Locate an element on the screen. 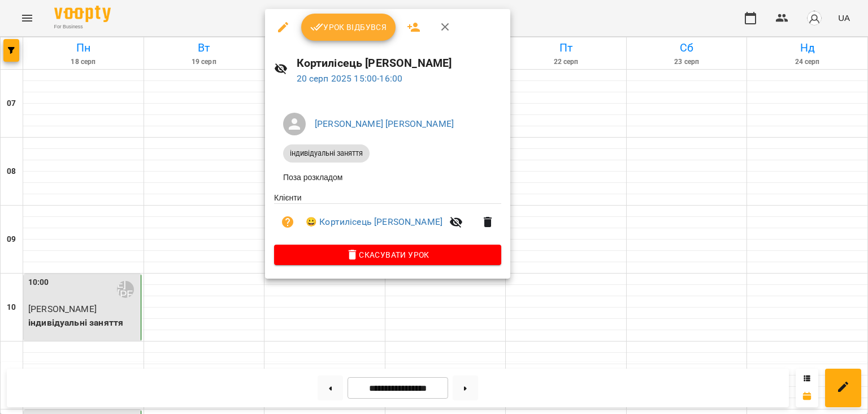 The width and height of the screenshot is (868, 414). button: Скасувати Урок is located at coordinates (388, 255).